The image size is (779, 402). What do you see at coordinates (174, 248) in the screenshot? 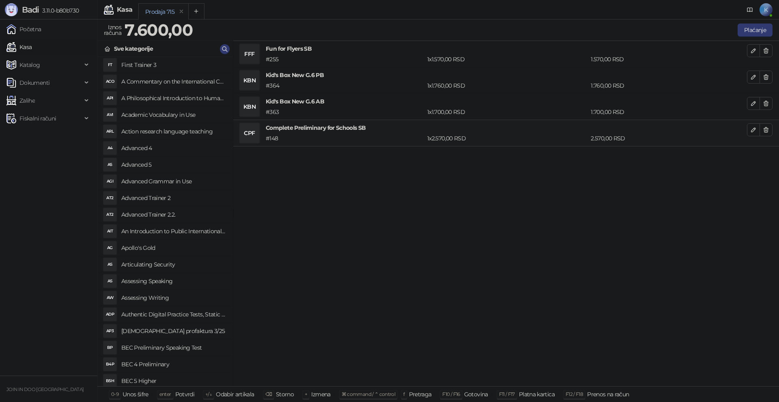
I see `h4: Apollo's Gold` at bounding box center [174, 248].